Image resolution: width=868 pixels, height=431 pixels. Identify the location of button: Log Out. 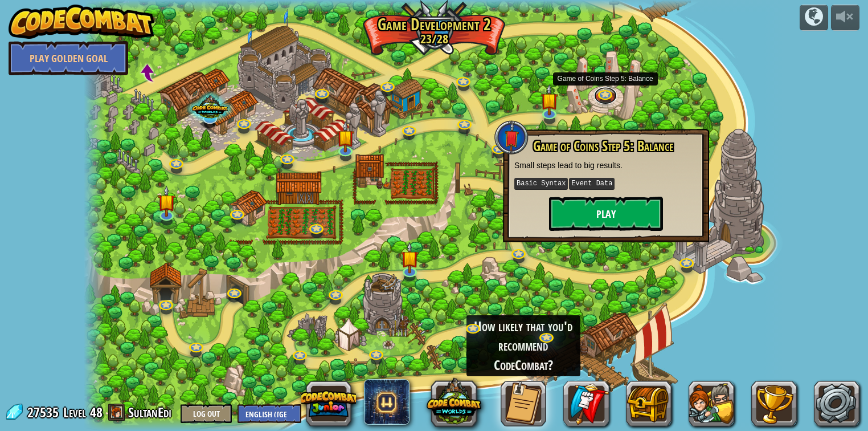
(206, 413).